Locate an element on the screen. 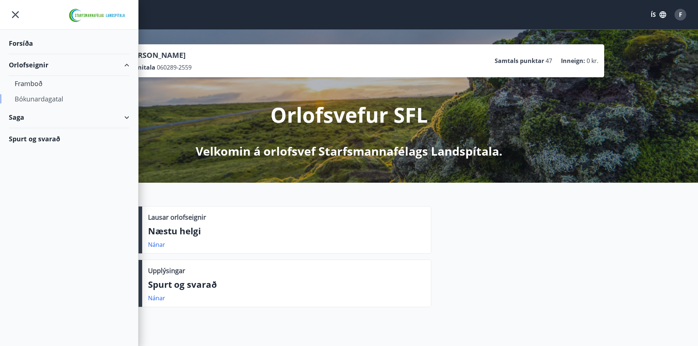  span: 060289-2559 is located at coordinates (174, 67).